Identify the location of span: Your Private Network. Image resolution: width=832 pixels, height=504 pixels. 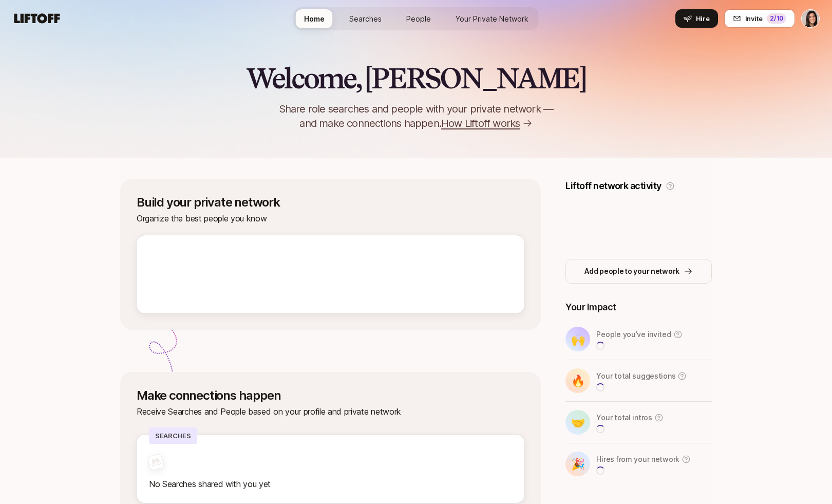
(492, 18).